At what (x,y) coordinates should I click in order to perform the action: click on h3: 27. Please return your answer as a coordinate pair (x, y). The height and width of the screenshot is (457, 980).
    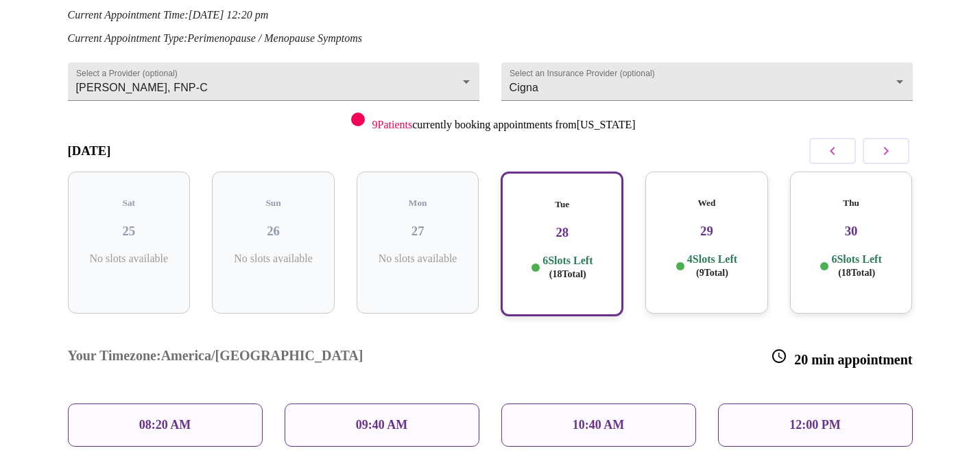
    Looking at the image, I should click on (418, 231).